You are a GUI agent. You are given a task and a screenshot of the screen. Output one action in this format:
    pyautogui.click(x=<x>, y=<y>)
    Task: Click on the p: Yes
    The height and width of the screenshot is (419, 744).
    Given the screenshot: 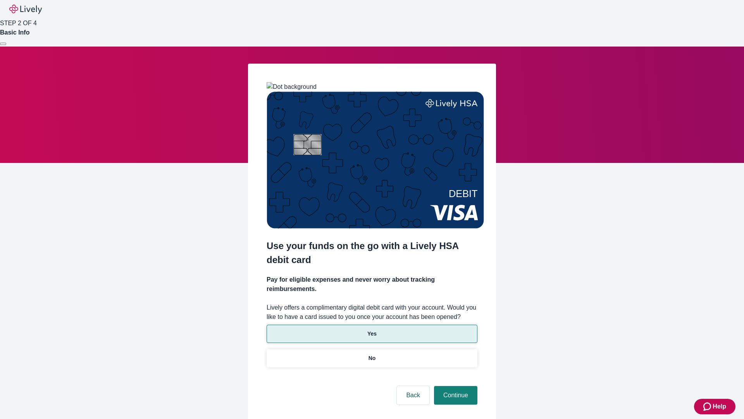 What is the action you would take?
    pyautogui.click(x=372, y=333)
    